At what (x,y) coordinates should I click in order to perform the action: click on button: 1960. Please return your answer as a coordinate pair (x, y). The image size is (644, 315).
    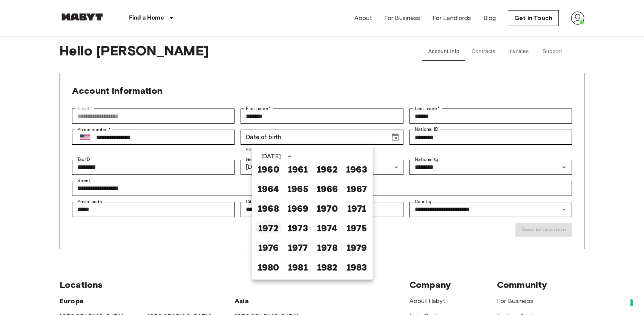
    Looking at the image, I should click on (268, 169).